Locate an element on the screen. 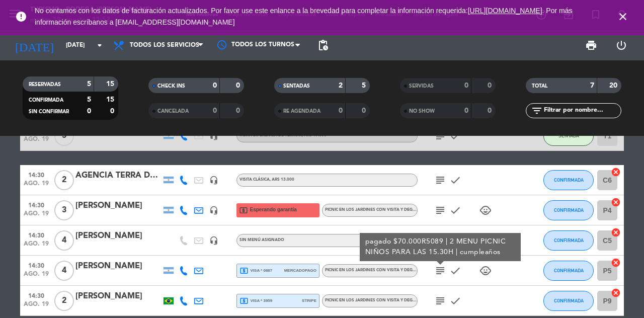 Image resolution: width=644 pixels, height=318 pixels. span: , ARS 13.000 is located at coordinates (282, 179).